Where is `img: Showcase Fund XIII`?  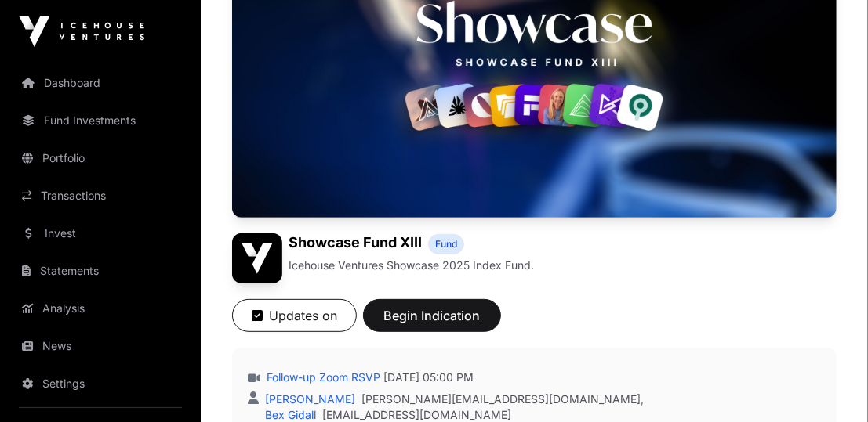
img: Showcase Fund XIII is located at coordinates (257, 259).